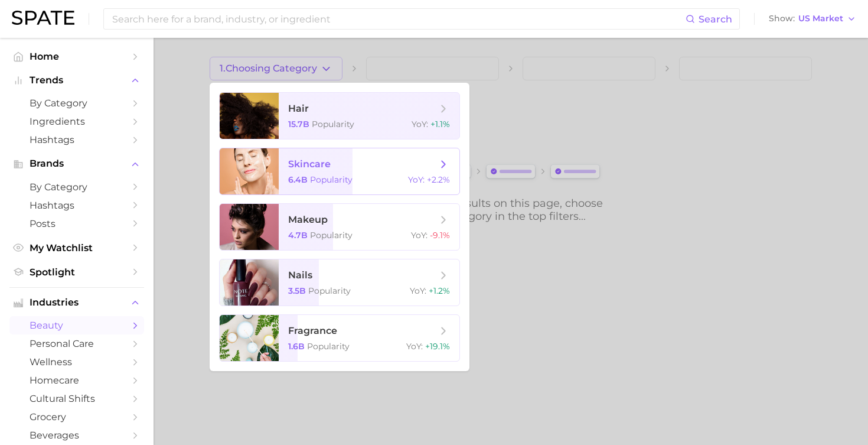 This screenshot has width=868, height=445. Describe the element at coordinates (715, 19) in the screenshot. I see `span: Search` at that location.